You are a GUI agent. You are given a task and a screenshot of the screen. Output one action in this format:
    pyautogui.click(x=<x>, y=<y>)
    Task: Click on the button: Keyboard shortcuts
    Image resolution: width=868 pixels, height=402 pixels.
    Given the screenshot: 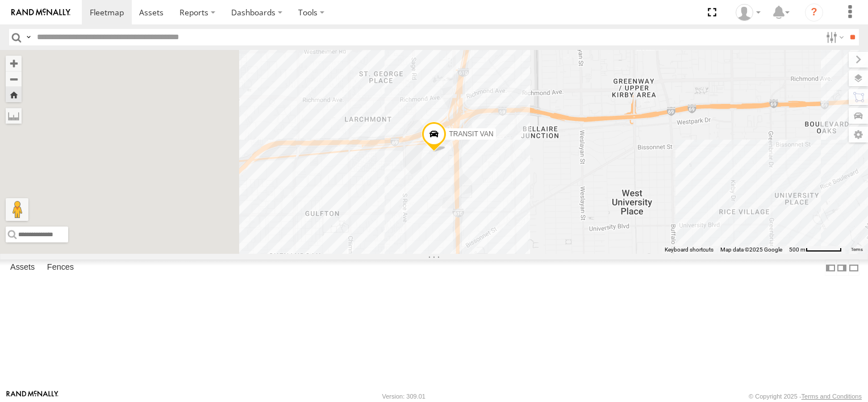 What is the action you would take?
    pyautogui.click(x=689, y=250)
    